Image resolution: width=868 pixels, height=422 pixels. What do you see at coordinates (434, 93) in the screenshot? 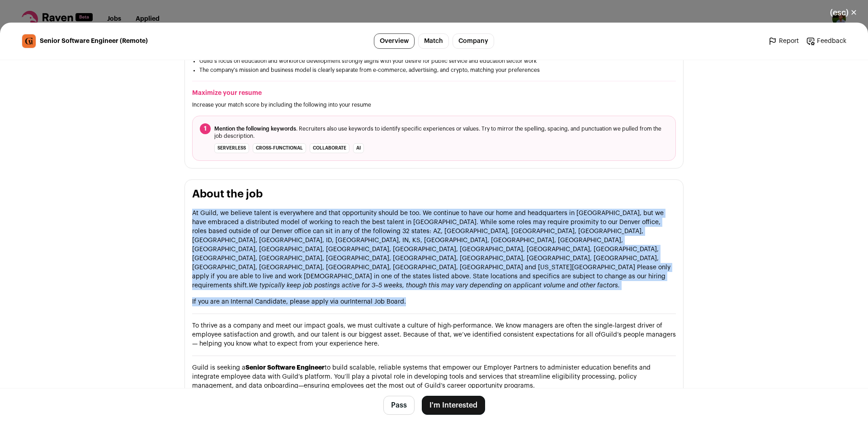
I see `h2: Maximize your resume` at bounding box center [434, 93].